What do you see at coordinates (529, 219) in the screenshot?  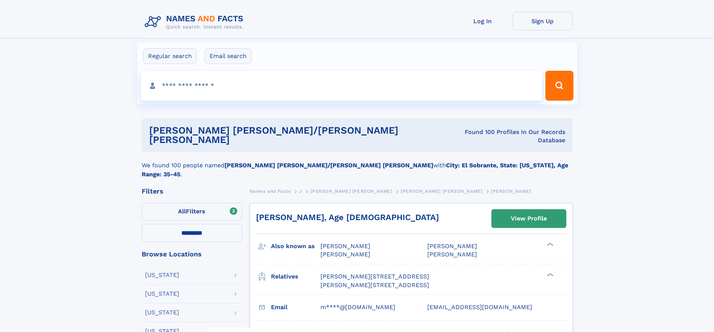 I see `a: View Profile` at bounding box center [529, 219].